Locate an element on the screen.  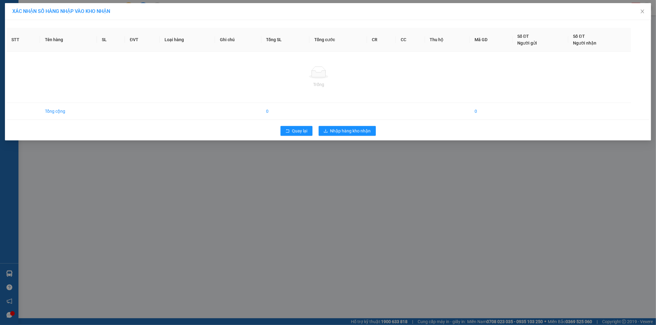
span: rollback is located at coordinates (288, 131).